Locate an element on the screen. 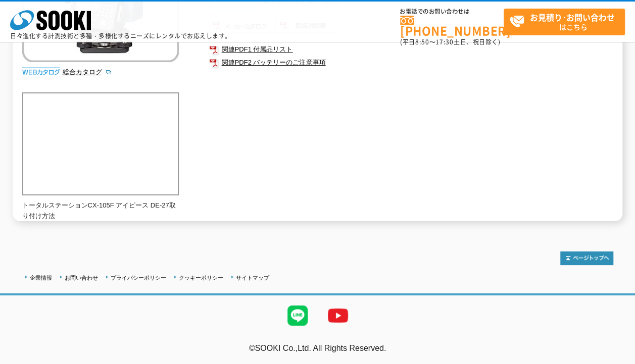  img: webカタログ is located at coordinates (41, 72).